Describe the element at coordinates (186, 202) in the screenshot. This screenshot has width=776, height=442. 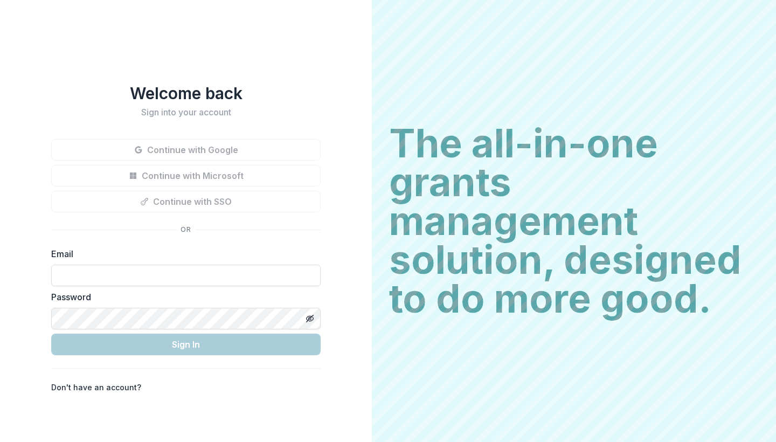
I see `button: Continue with SSO` at that location.